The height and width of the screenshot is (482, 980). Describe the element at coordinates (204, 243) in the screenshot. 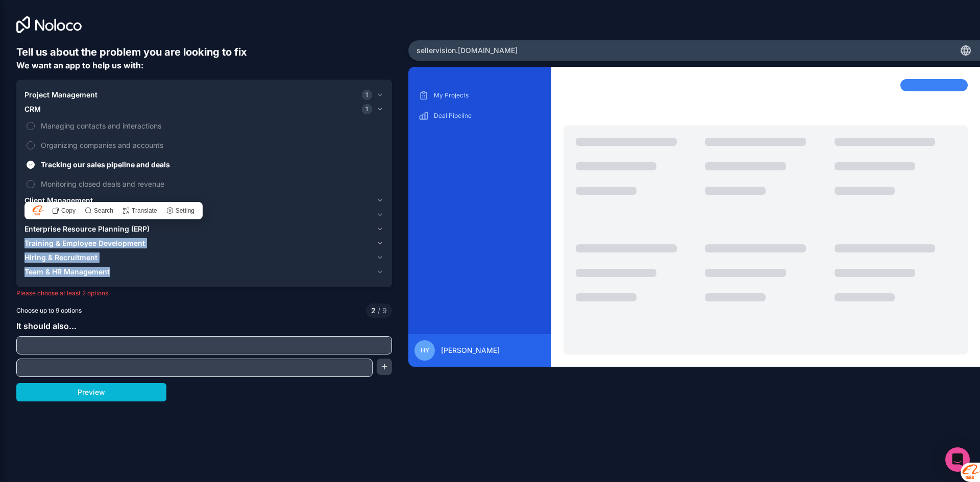

I see `button: Training & Employee Development` at that location.